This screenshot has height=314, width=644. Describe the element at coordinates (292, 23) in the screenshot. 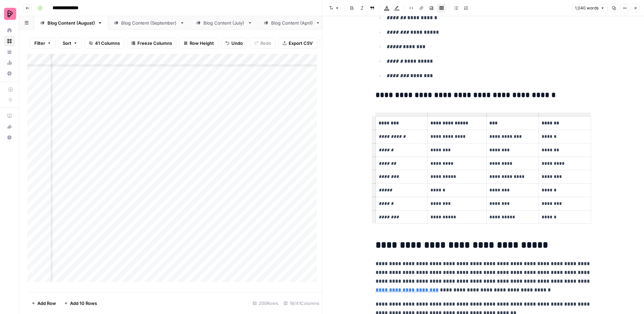

I see `a: Blog Content (April)` at that location.